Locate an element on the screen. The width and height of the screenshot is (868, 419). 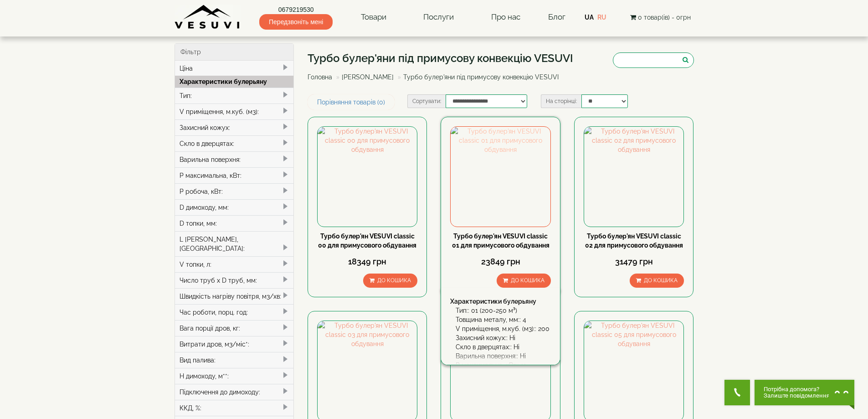
div: Захисний кожух:: Ні is located at coordinates (503, 338).